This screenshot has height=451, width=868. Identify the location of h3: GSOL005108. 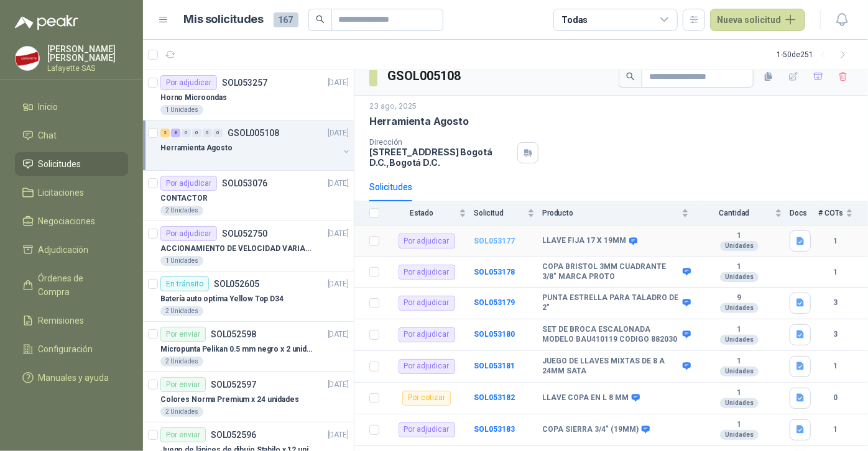
(425, 76).